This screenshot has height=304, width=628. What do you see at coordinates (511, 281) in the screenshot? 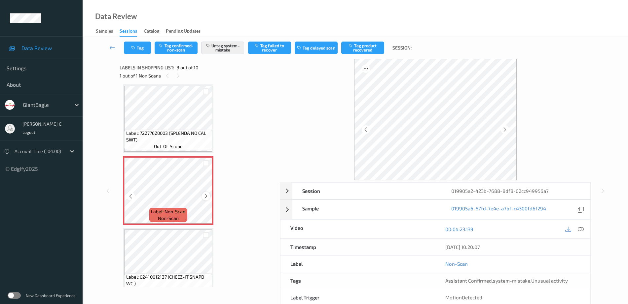
I see `span: system-mistake` at bounding box center [511, 281].